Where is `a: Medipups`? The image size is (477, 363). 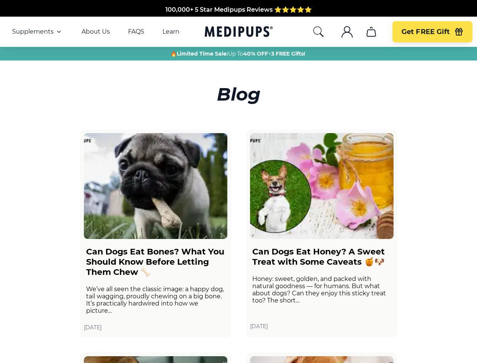 a: Medipups is located at coordinates (239, 32).